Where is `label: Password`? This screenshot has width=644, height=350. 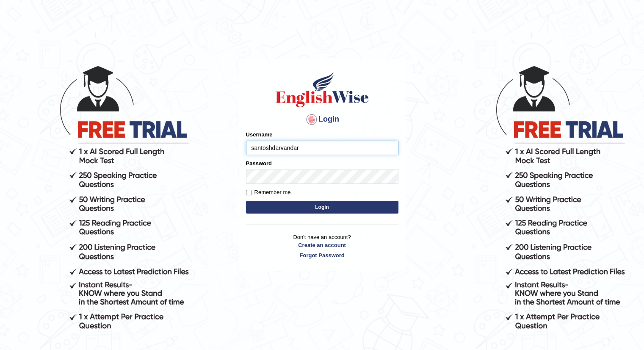 label: Password is located at coordinates (259, 163).